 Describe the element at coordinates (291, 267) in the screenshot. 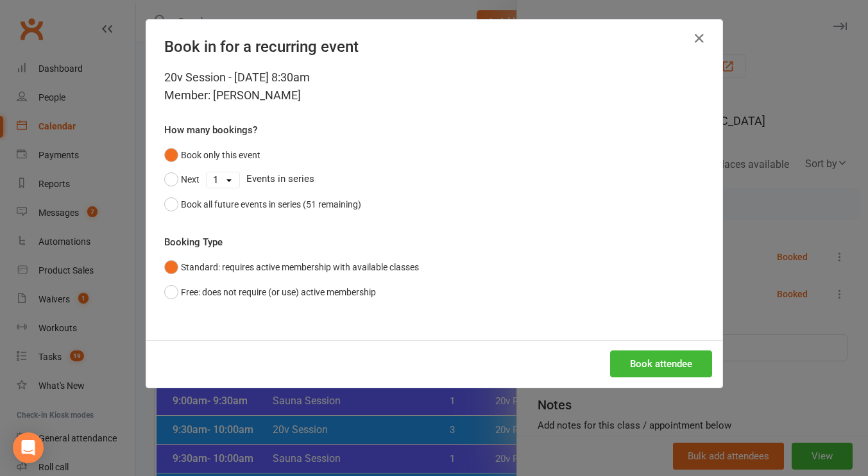

I see `button: Standard: requires active membership with available classes` at that location.